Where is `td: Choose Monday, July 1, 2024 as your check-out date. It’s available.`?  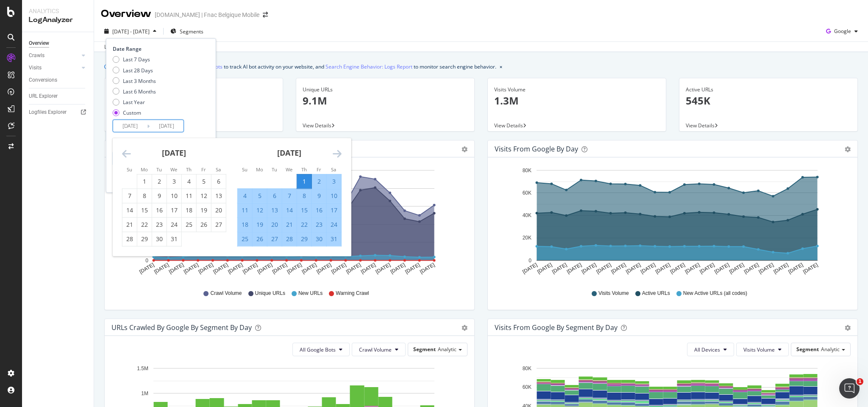 td: Choose Monday, July 1, 2024 as your check-out date. It’s available. is located at coordinates (144, 181).